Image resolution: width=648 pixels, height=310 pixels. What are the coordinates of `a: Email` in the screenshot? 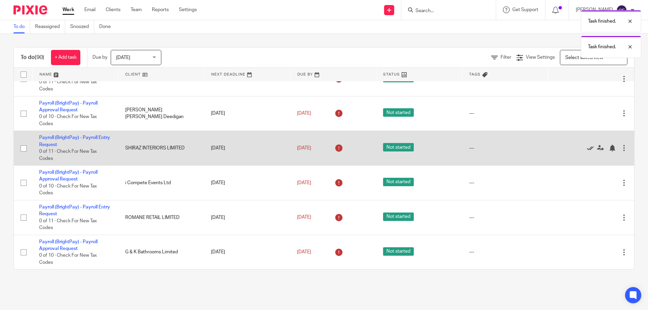 It's located at (90, 10).